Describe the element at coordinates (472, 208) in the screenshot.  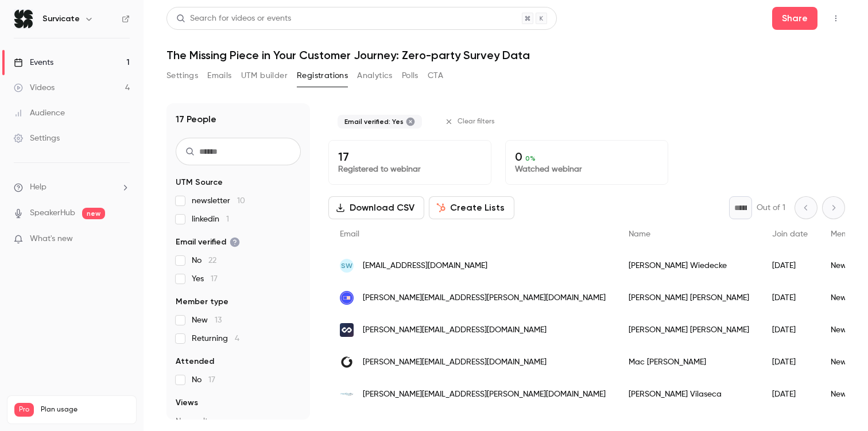
I see `button: Create Lists` at that location.